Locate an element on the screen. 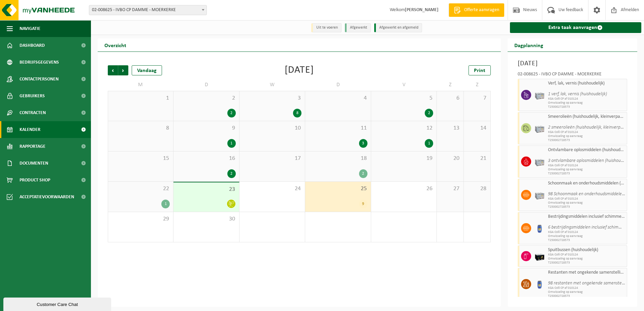 This screenshot has width=644, height=311. span: Contracten is located at coordinates (33, 113).